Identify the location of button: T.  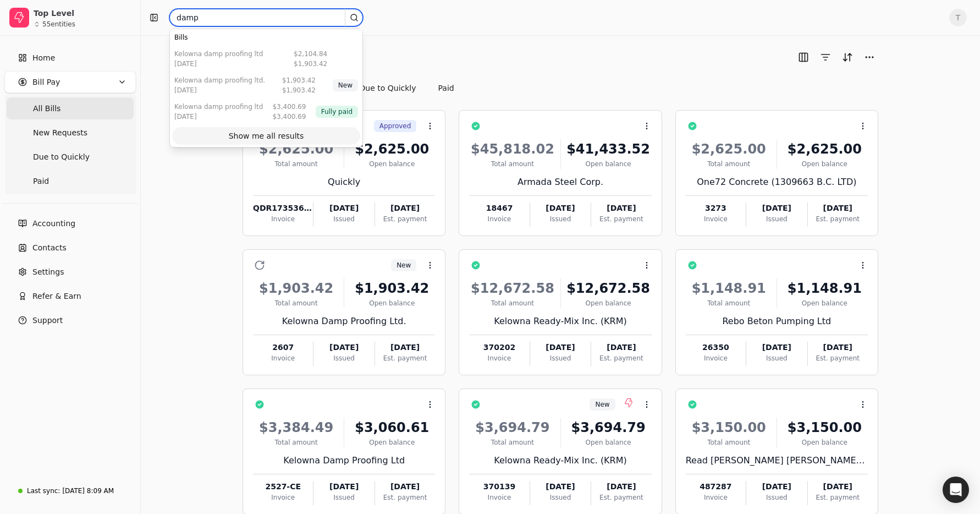
(958, 18).